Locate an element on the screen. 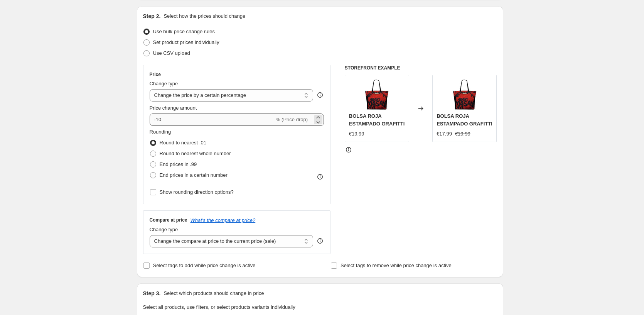 The height and width of the screenshot is (315, 644). span: Set product prices individually is located at coordinates (186, 42).